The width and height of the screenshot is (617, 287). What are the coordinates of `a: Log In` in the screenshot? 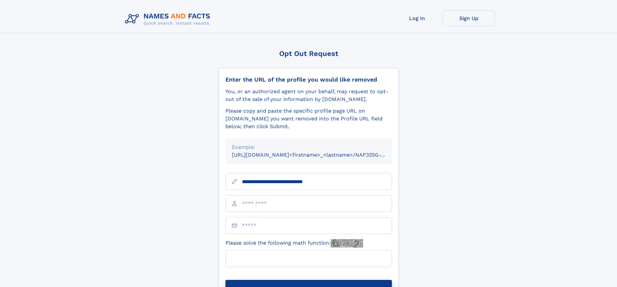 It's located at (417, 18).